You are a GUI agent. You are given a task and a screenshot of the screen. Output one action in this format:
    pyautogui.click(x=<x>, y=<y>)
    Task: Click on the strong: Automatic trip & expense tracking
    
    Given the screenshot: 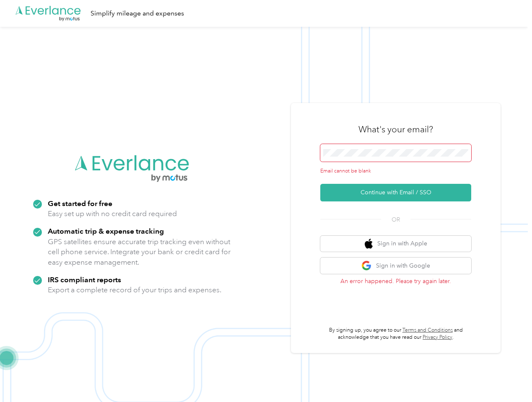 What is the action you would take?
    pyautogui.click(x=106, y=231)
    